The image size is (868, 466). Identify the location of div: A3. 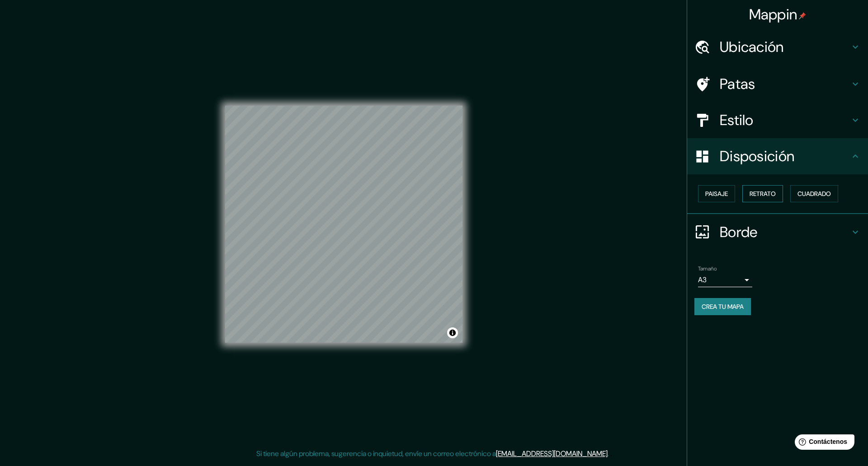
(726, 280).